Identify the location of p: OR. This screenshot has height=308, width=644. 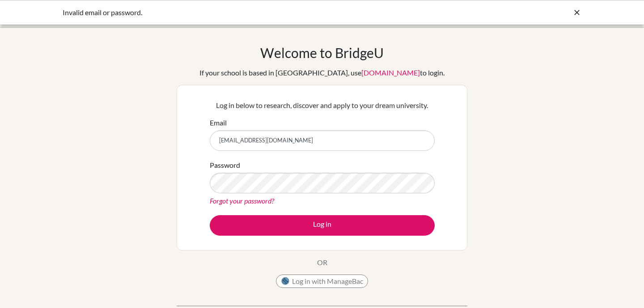
(322, 263).